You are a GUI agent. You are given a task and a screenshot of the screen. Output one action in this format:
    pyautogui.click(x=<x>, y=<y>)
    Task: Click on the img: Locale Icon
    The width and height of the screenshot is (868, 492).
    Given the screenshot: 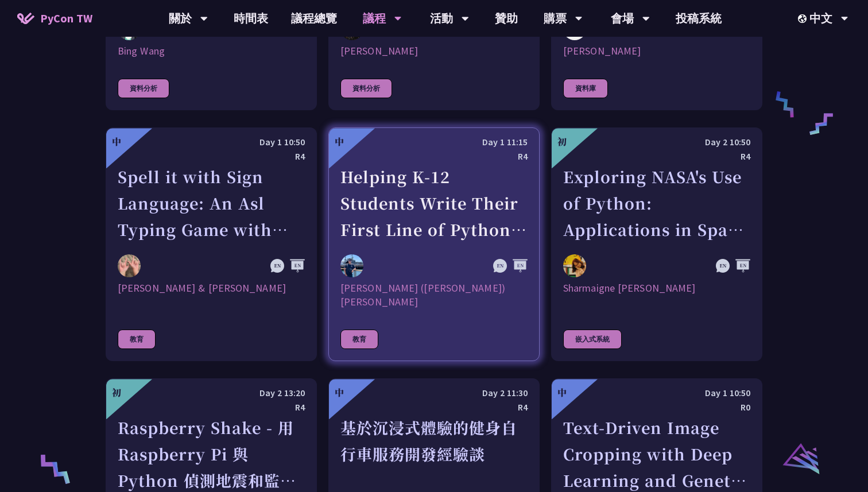 What is the action you would take?
    pyautogui.click(x=804, y=19)
    